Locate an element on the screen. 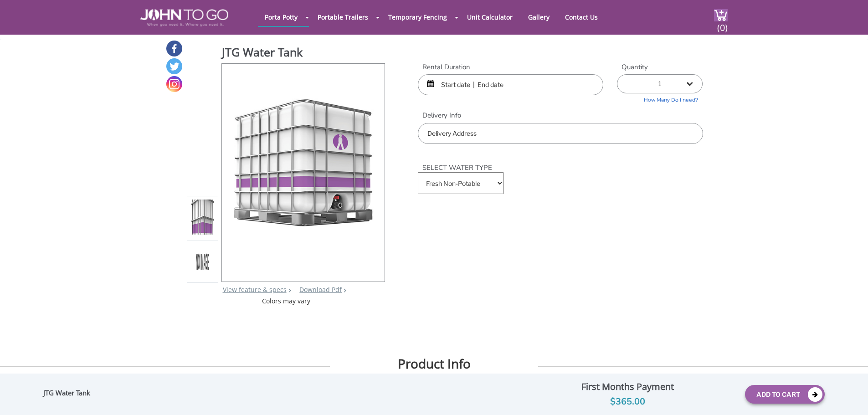  a: How Many Do I need? is located at coordinates (660, 99).